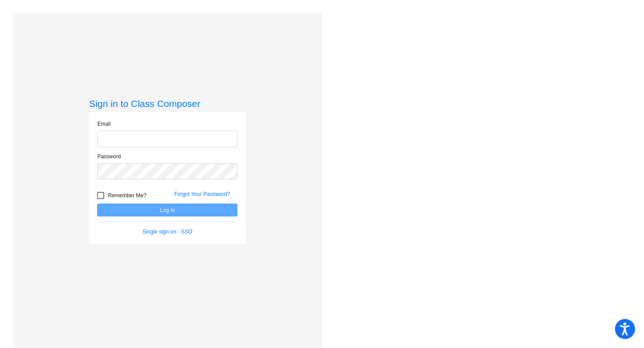 The width and height of the screenshot is (644, 348). What do you see at coordinates (127, 196) in the screenshot?
I see `span: Remember Me?` at bounding box center [127, 196].